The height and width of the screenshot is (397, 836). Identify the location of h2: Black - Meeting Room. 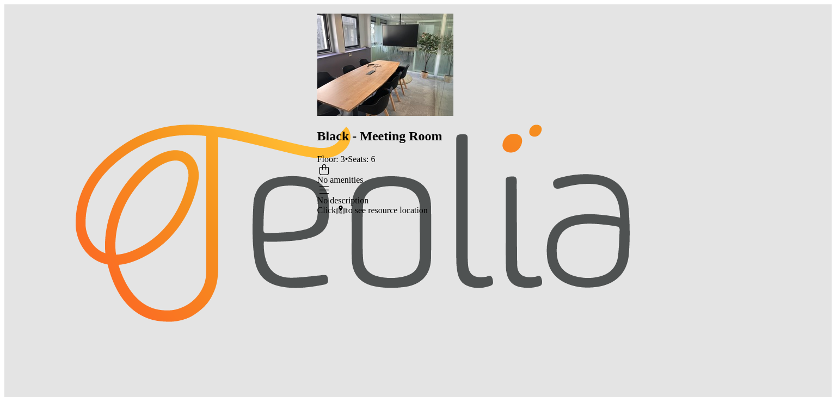
(386, 136).